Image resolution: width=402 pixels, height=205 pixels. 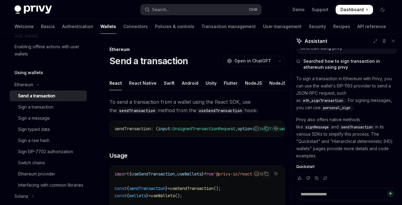 What do you see at coordinates (229, 27) in the screenshot?
I see `a: Transaction management` at bounding box center [229, 27].